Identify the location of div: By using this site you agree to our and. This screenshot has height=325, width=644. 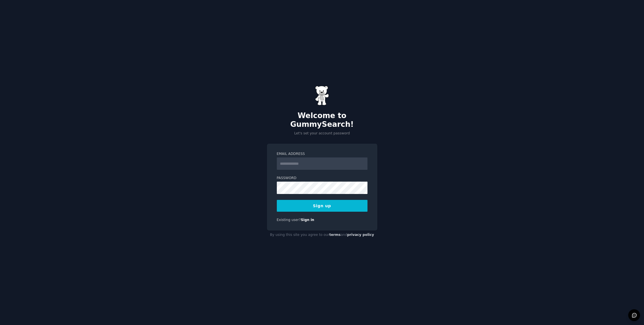
(322, 235).